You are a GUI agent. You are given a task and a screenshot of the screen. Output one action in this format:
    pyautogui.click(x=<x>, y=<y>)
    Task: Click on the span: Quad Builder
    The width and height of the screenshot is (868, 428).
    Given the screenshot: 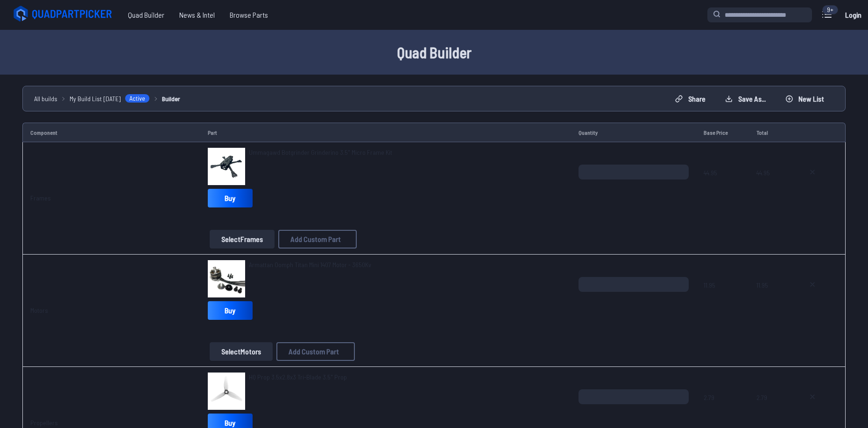 What is the action you would take?
    pyautogui.click(x=146, y=15)
    